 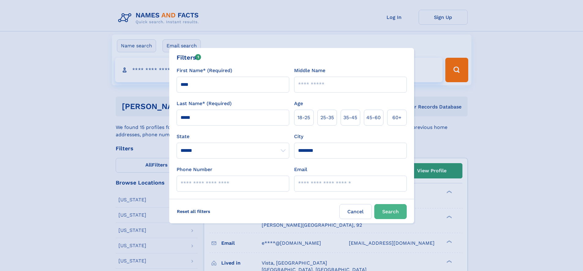 I want to click on label: Last Name* (Required), so click(x=204, y=104).